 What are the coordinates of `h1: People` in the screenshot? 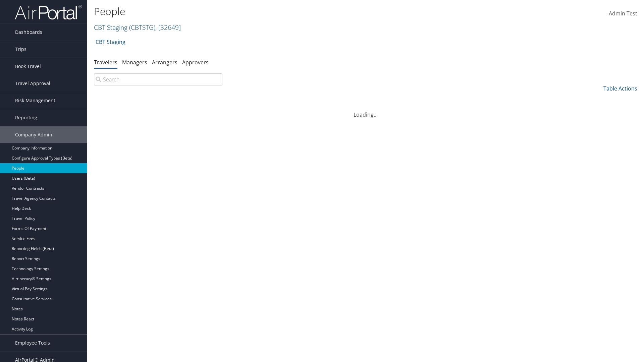 It's located at (275, 11).